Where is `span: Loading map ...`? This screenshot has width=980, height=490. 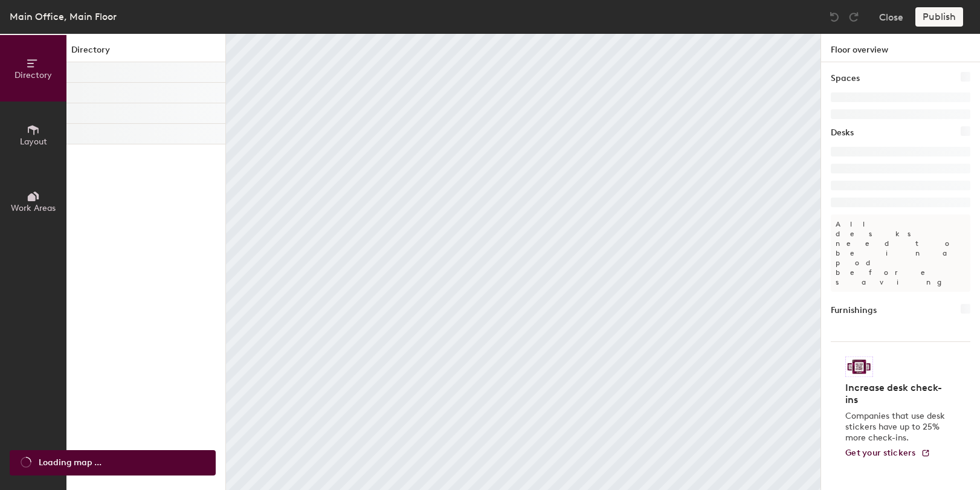 span: Loading map ... is located at coordinates (70, 463).